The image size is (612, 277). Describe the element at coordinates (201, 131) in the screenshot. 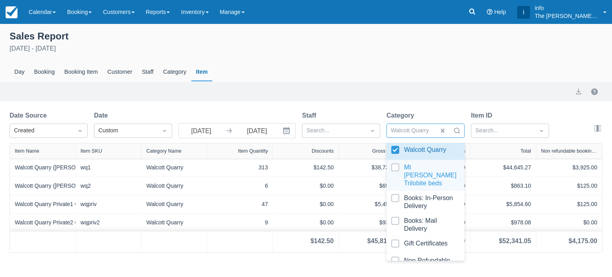

I see `input: Start Date` at that location.